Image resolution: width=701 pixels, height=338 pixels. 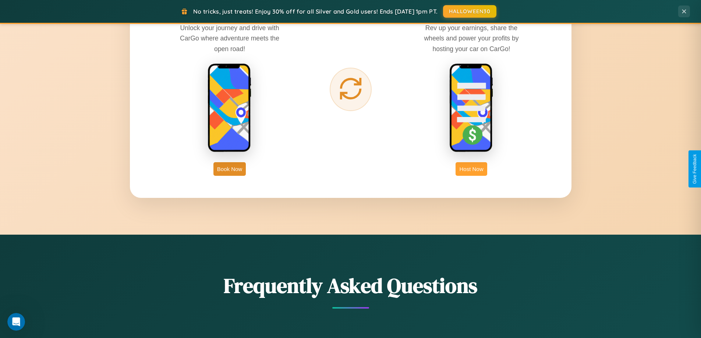 I want to click on p: Unlock your journey and drive with CarGo where adventure meets the open road!, so click(x=230, y=38).